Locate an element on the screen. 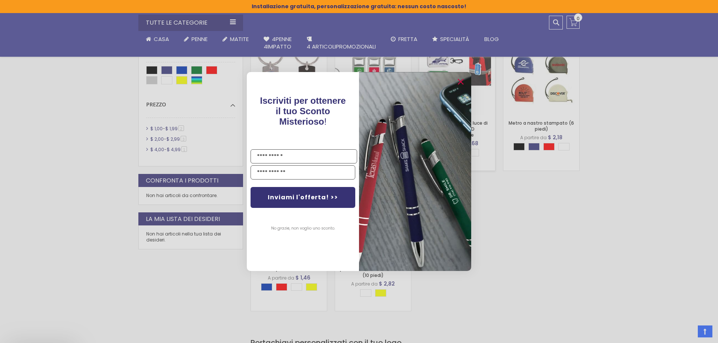  button: Chiudi finestra di dialogo is located at coordinates (460, 82).